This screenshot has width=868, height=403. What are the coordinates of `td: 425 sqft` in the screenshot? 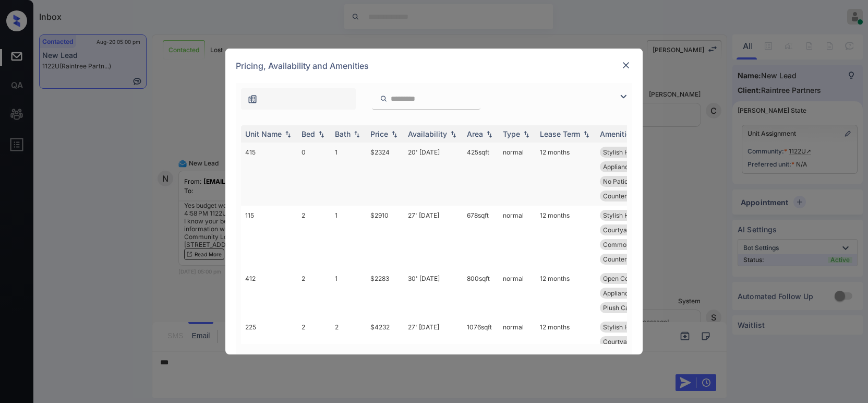 It's located at (480, 174).